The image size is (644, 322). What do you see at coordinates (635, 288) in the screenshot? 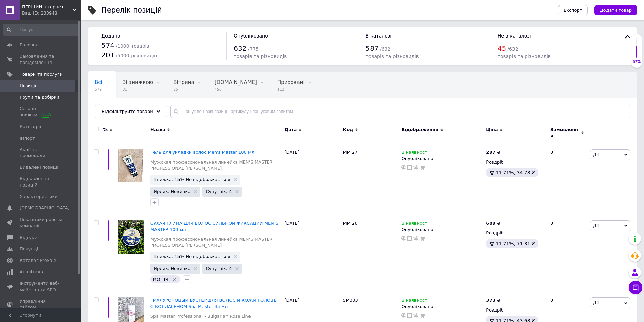
I see `button: Чат з покупцем` at bounding box center [635, 288].